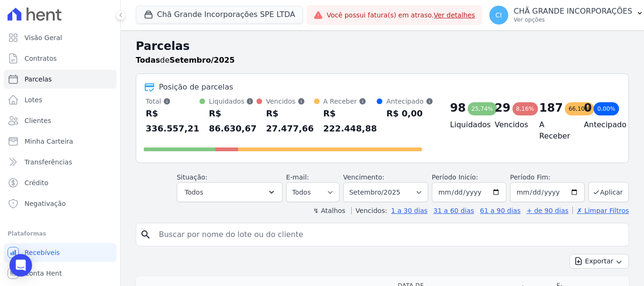 The height and width of the screenshot is (286, 644). I want to click on button: Exportar, so click(599, 261).